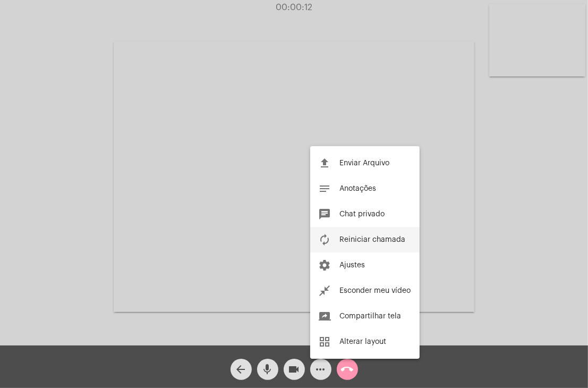 The width and height of the screenshot is (588, 388). Describe the element at coordinates (325, 214) in the screenshot. I see `mat-icon: chat` at that location.